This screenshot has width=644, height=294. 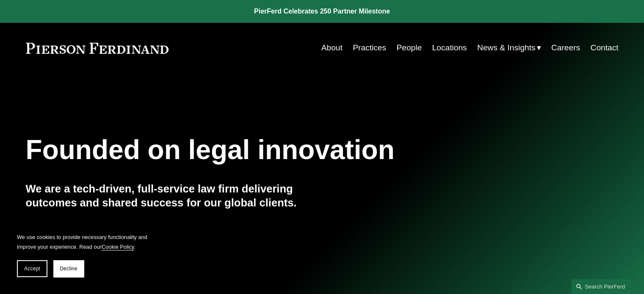 What do you see at coordinates (369, 48) in the screenshot?
I see `a: Practices` at bounding box center [369, 48].